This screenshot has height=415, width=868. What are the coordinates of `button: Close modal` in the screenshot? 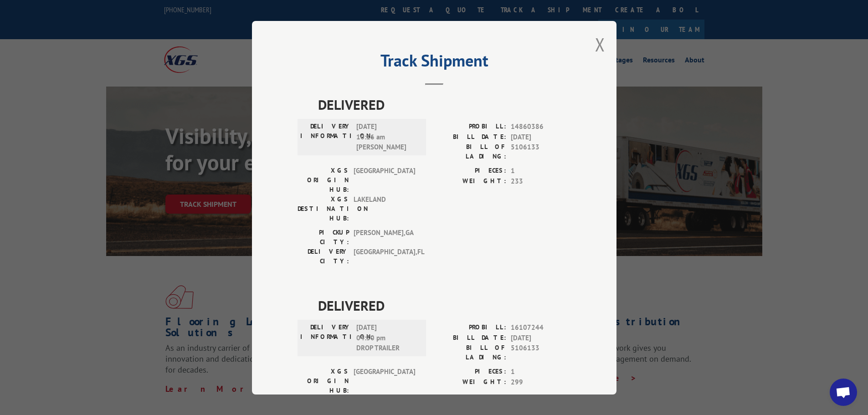 It's located at (600, 44).